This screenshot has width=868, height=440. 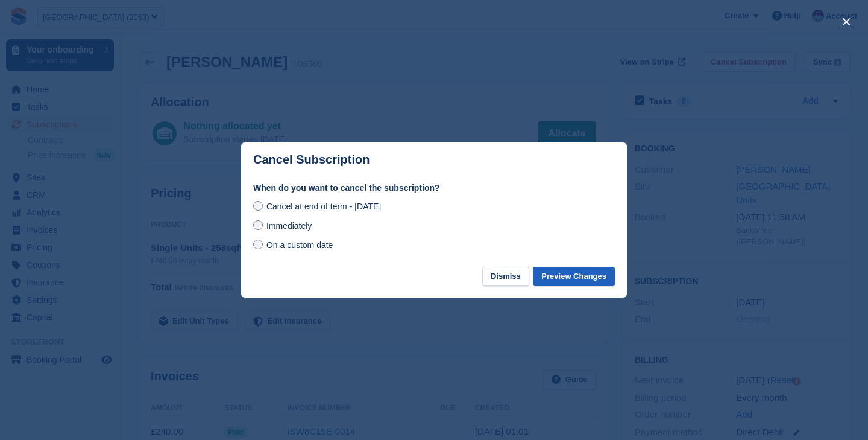 I want to click on span: On a custom date, so click(x=300, y=245).